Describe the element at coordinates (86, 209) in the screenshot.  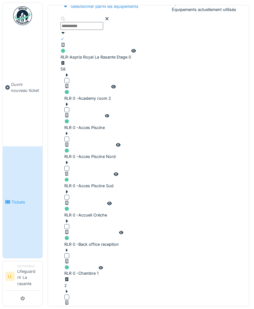
I see `div: RLR 0 -Accueil Créche` at that location.